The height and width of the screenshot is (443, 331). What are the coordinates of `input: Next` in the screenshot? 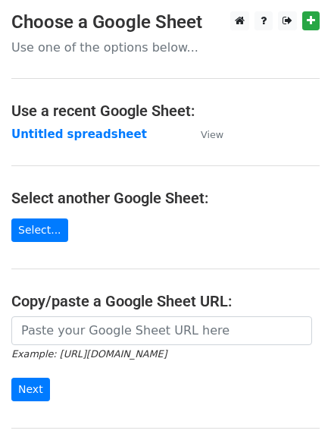 It's located at (30, 389).